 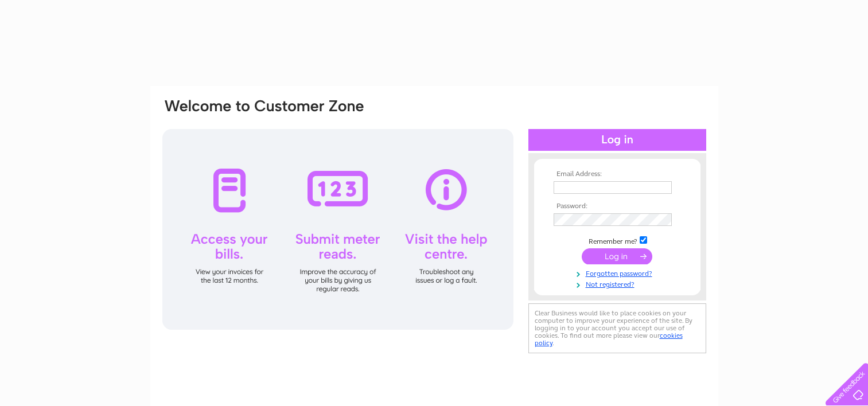 What do you see at coordinates (609, 339) in the screenshot?
I see `a: cookies policy` at bounding box center [609, 339].